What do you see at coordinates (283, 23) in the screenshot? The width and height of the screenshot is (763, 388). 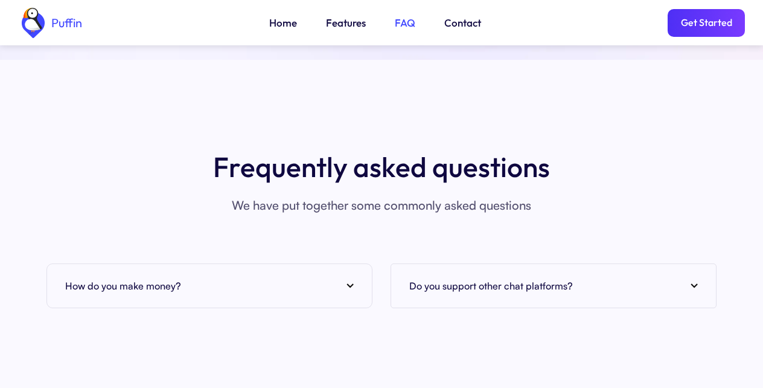 I see `a: Home` at bounding box center [283, 23].